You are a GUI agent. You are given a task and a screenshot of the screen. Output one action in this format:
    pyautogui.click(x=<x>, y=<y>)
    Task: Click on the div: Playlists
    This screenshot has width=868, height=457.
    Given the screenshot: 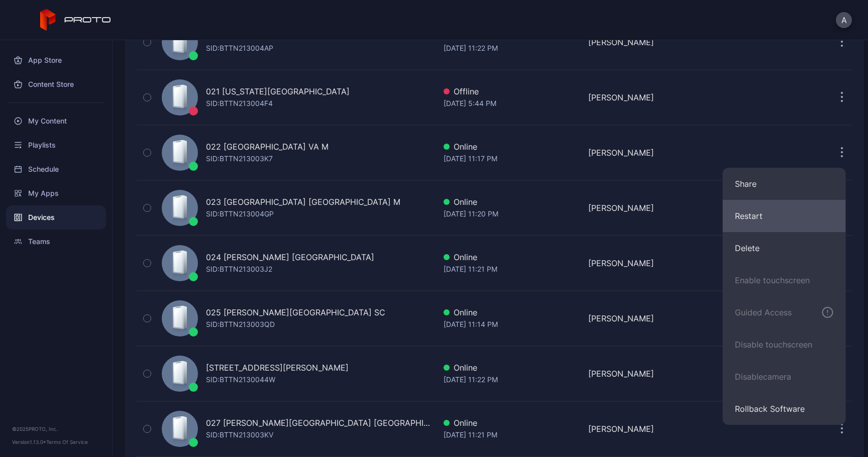 What is the action you would take?
    pyautogui.click(x=56, y=145)
    